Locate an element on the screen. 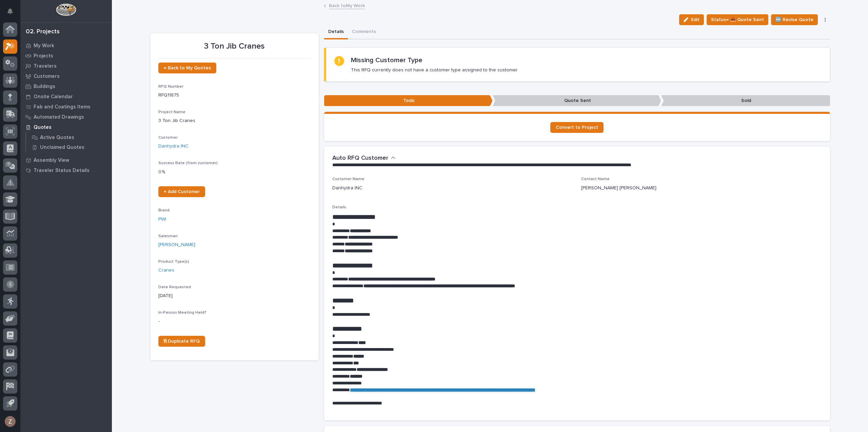  h2: Auto RFQ Customer is located at coordinates (360, 158).